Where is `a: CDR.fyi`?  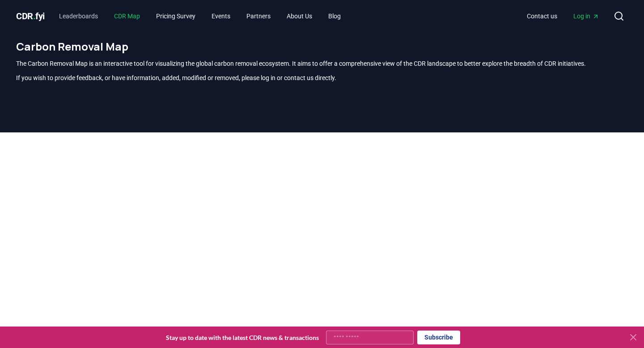
a: CDR.fyi is located at coordinates (30, 16).